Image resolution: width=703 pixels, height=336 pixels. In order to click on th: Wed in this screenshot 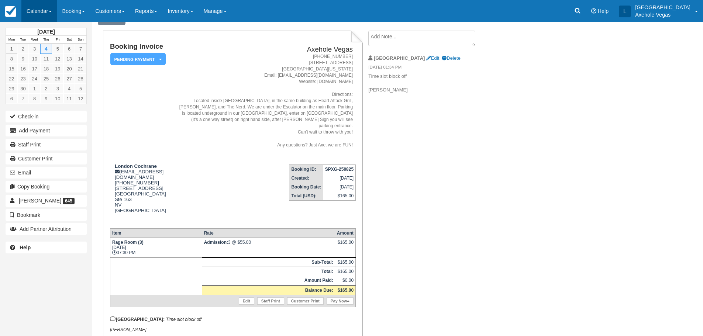, I will do `click(34, 40)`.